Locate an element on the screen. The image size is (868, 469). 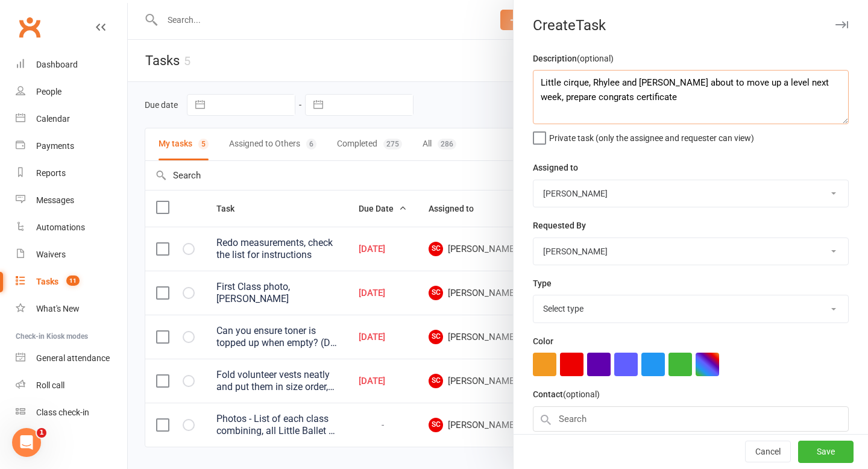
label: Requested By is located at coordinates (559, 225).